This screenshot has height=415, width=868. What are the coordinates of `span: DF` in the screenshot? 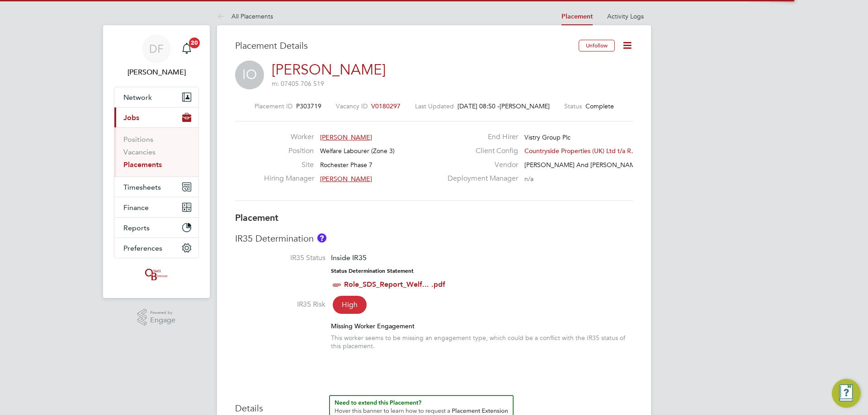 It's located at (156, 49).